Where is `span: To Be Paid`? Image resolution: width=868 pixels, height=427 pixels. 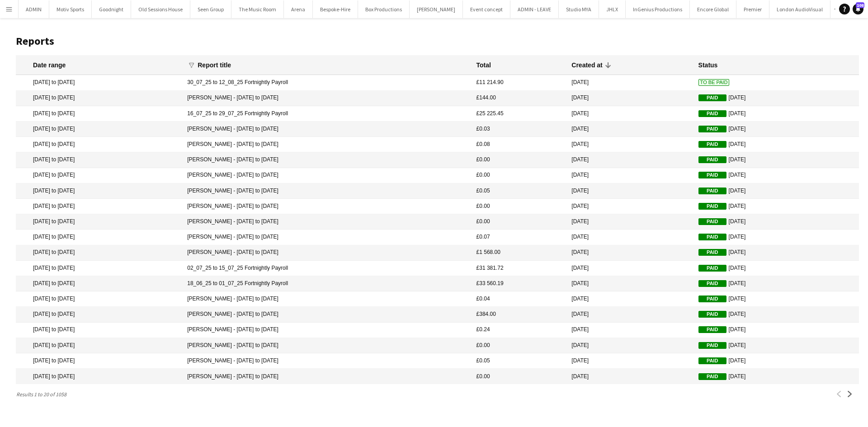 span: To Be Paid is located at coordinates (714, 82).